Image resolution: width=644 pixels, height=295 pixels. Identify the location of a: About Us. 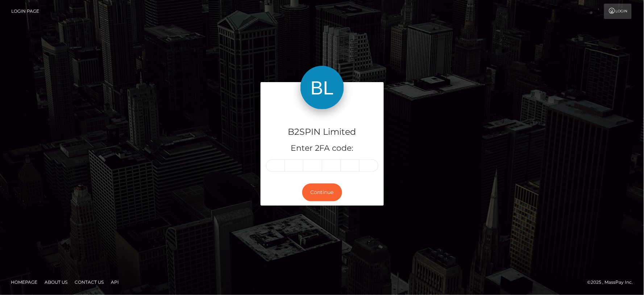
(56, 282).